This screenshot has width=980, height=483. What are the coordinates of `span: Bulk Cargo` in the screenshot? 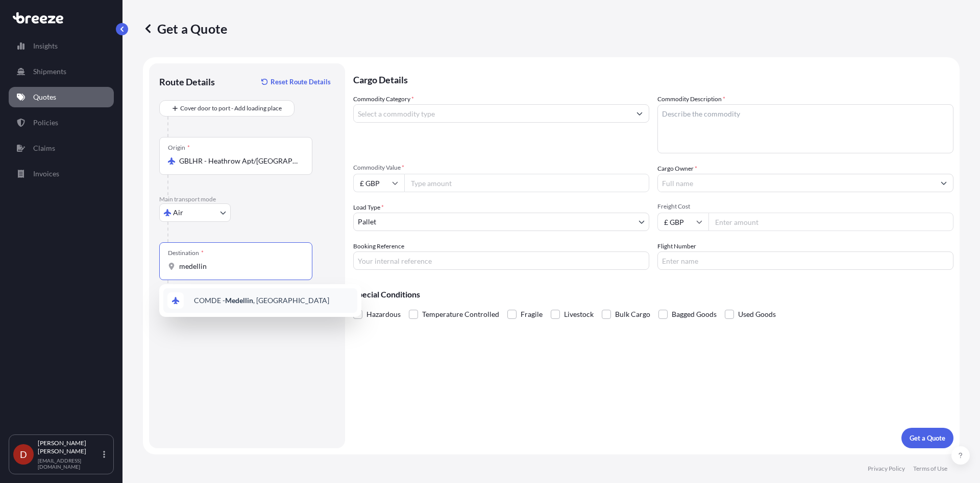 It's located at (633, 314).